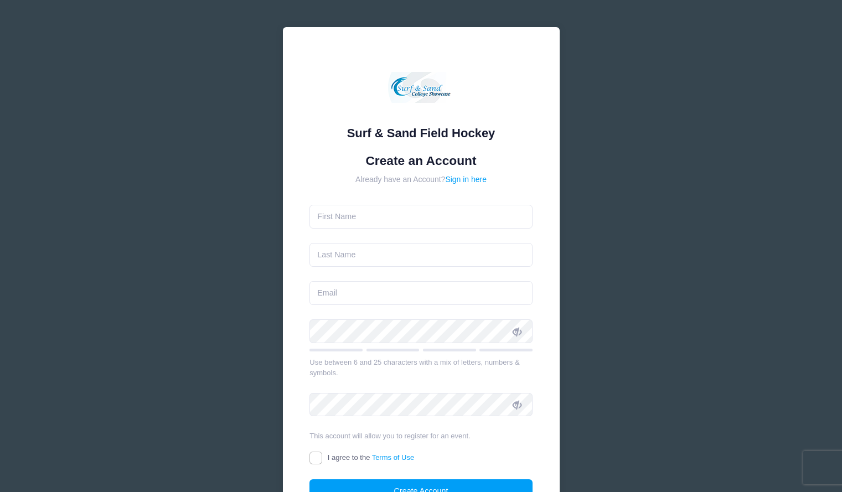 The width and height of the screenshot is (842, 492). I want to click on div: Already have an Account?, so click(421, 179).